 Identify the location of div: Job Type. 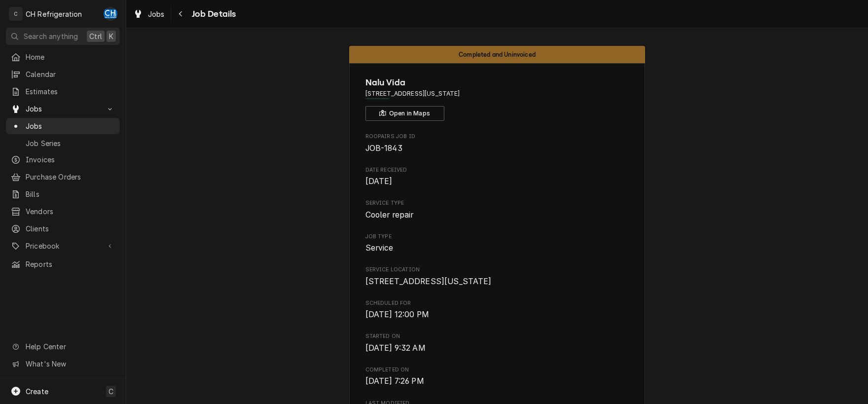
(497, 243).